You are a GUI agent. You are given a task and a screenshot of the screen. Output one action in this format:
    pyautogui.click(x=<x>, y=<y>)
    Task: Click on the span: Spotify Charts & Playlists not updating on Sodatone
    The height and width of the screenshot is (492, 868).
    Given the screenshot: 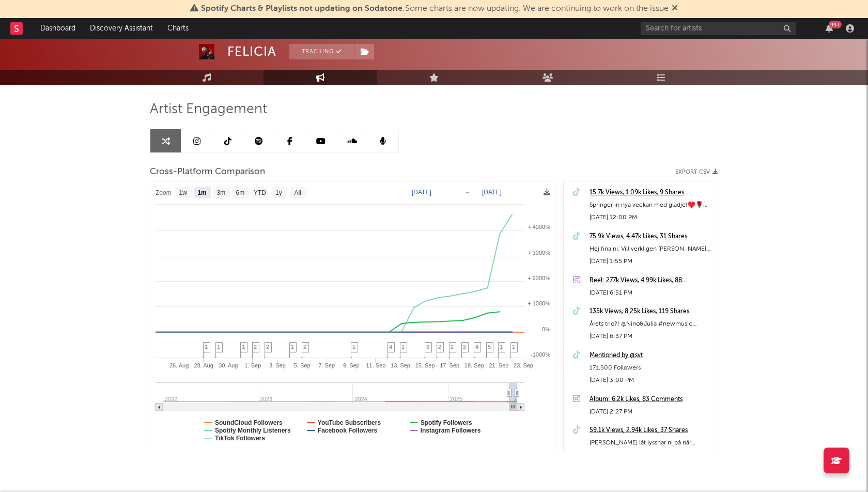 What is the action you would take?
    pyautogui.click(x=302, y=9)
    